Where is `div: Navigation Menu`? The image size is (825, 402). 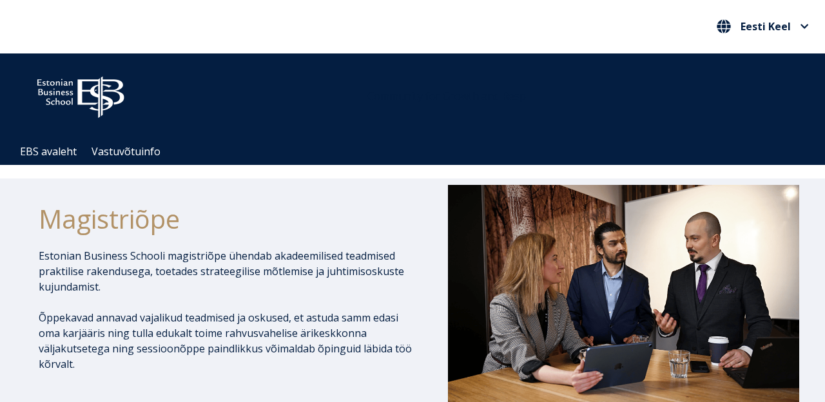 div: Navigation Menu is located at coordinates (419, 151).